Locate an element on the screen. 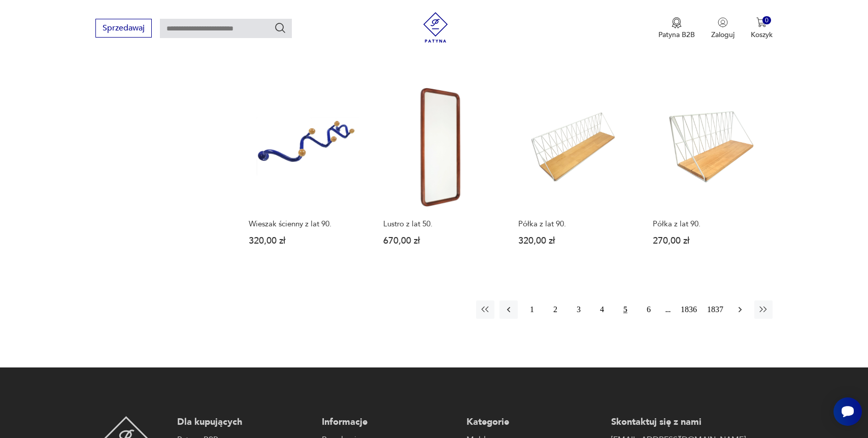 The height and width of the screenshot is (438, 868). button: 6 is located at coordinates (649, 309).